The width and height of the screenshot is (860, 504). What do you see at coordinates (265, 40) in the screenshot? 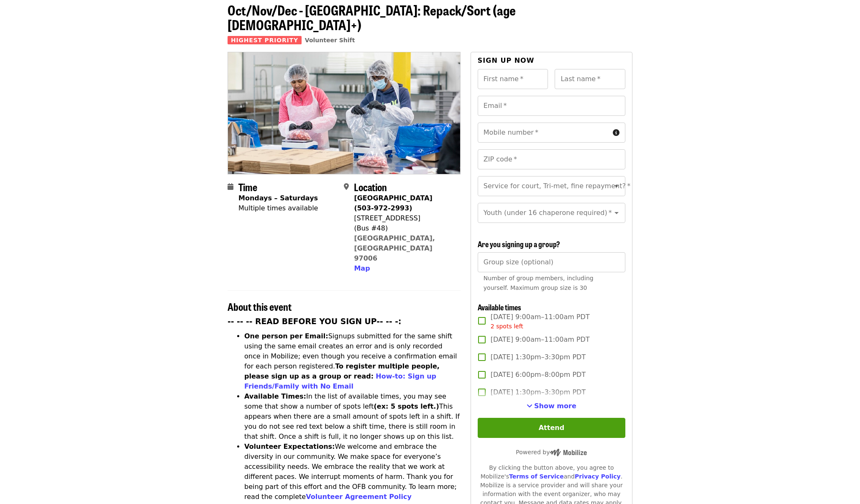
I see `span: Highest Priority` at bounding box center [265, 40].